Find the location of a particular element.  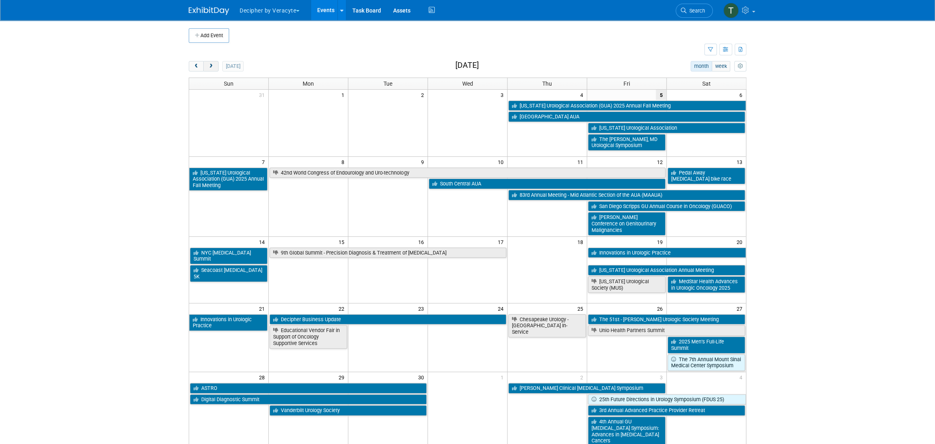

i: Personalize Calendar is located at coordinates (740, 66).